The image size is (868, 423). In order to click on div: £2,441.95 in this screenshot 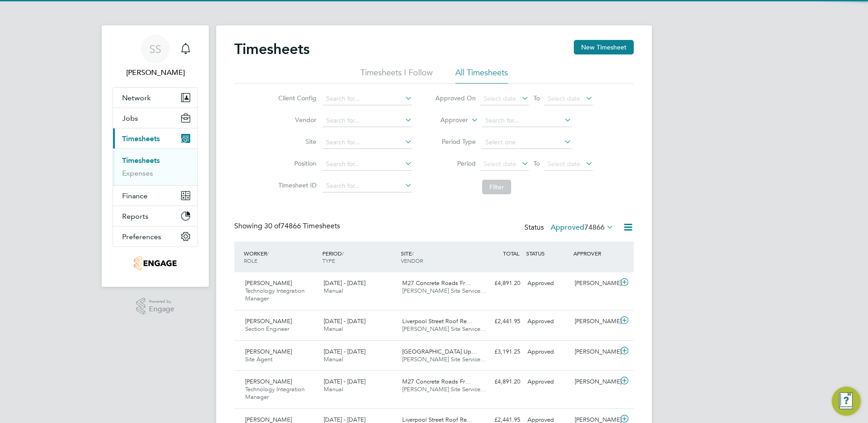, I will do `click(501, 321)`.